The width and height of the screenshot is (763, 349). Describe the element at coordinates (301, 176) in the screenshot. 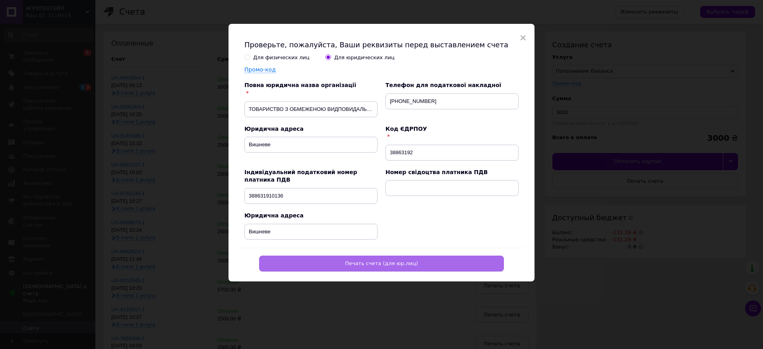

I see `label: Індивідуальний податковий номер платника ПДВ` at that location.